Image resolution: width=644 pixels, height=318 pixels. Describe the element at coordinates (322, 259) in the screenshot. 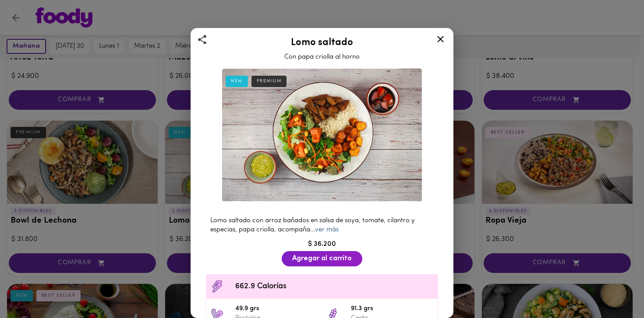

I see `button: Agregar al carrito` at that location.